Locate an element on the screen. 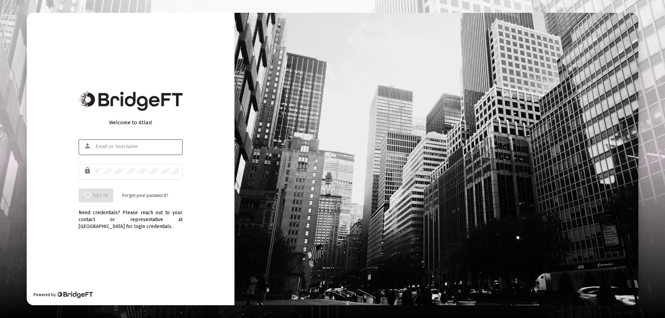 The width and height of the screenshot is (665, 318). a: Forgot your password? is located at coordinates (145, 196).